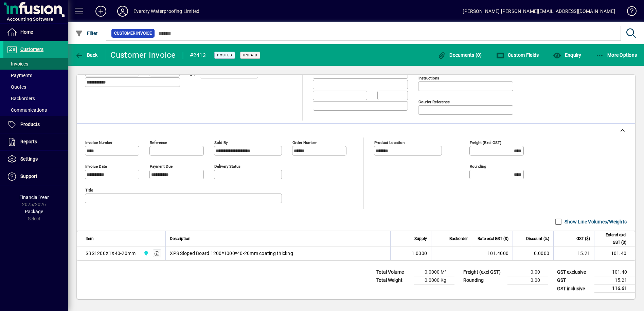 Image resolution: width=644 pixels, height=311 pixels. I want to click on span: Payments, so click(19, 75).